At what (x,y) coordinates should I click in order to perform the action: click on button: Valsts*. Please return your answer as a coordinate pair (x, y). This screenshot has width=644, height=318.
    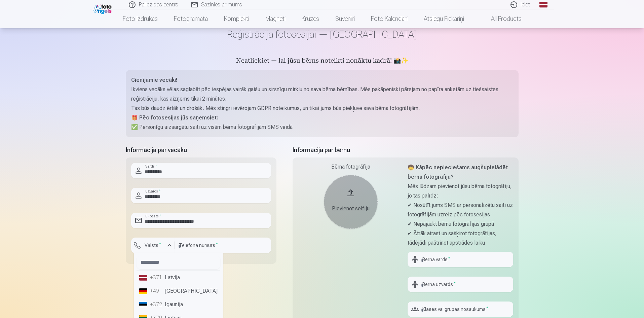
    Looking at the image, I should click on (153, 245).